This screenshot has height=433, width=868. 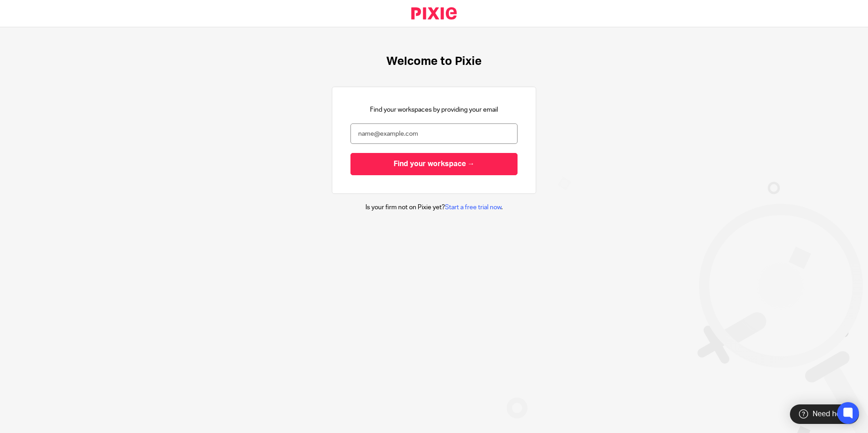 What do you see at coordinates (434, 61) in the screenshot?
I see `h1: Welcome to Pixie` at bounding box center [434, 61].